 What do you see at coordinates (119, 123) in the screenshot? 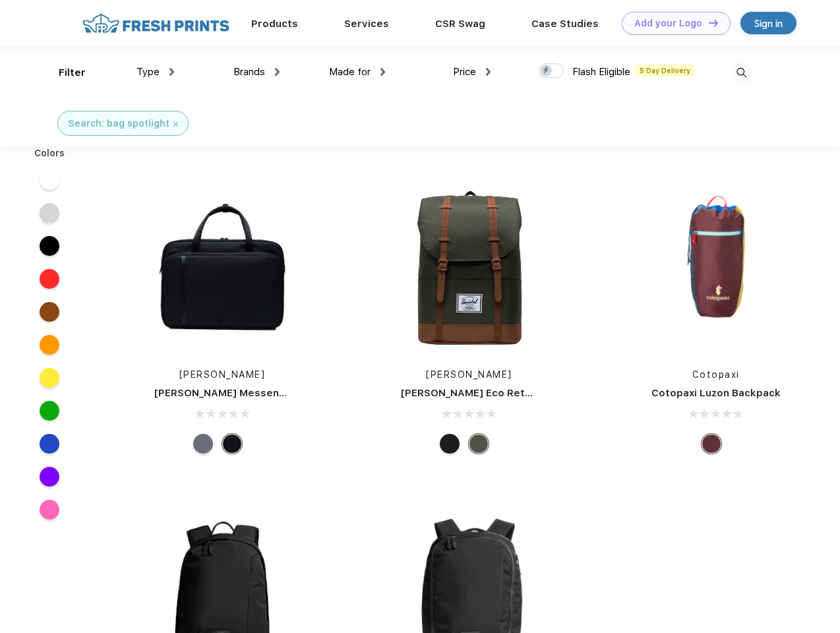
I see `div: Search: bag spotlight` at bounding box center [119, 123].